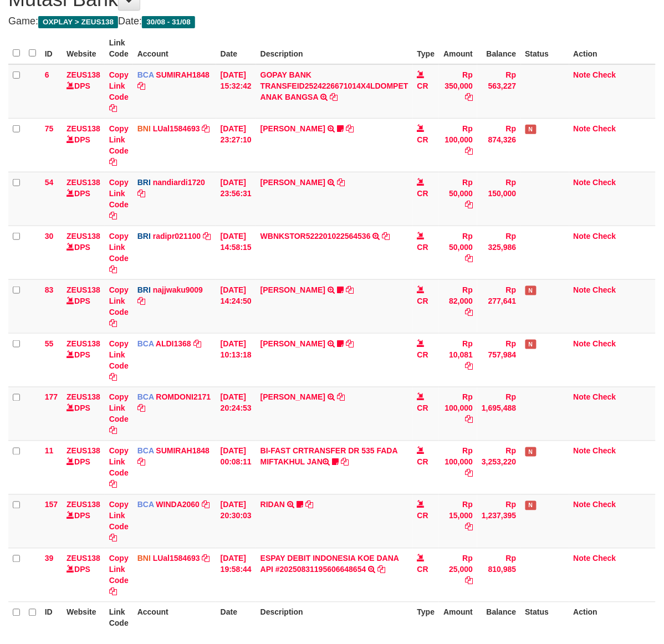 This screenshot has height=644, width=664. I want to click on span: OXPLAY > ZEUS138, so click(78, 22).